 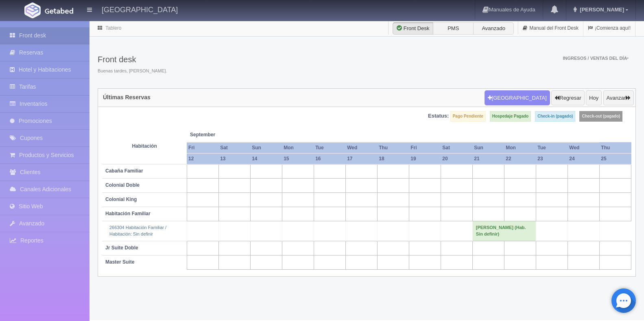 I want to click on th: 21, so click(x=488, y=159).